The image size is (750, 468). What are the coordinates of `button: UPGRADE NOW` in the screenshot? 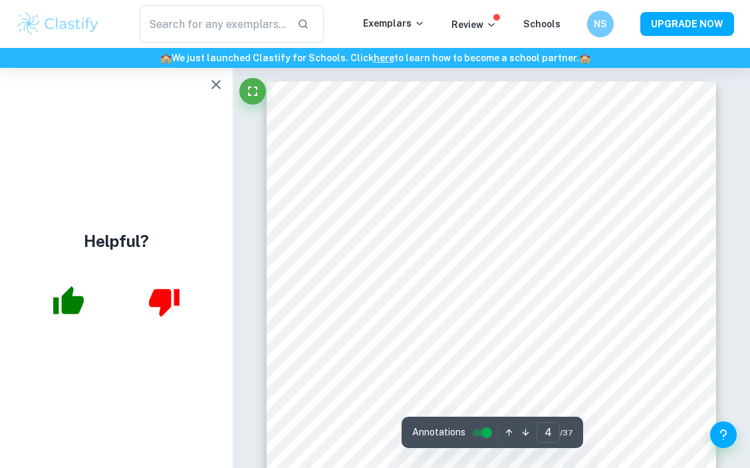 It's located at (687, 24).